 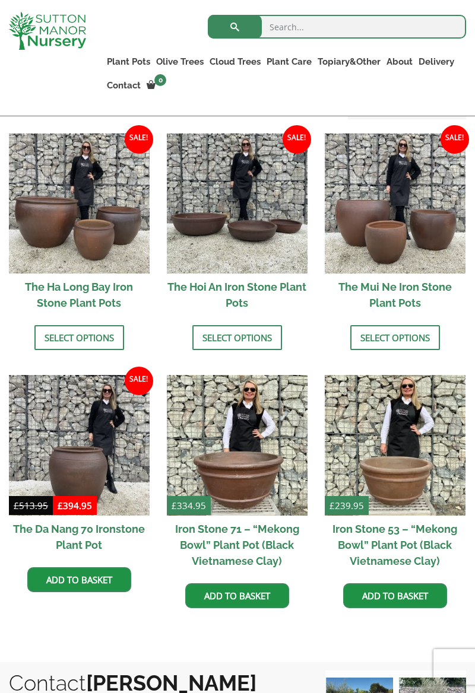 I want to click on a: Sale! The Mui Ne Iron Stone Plant Pots, so click(x=395, y=225).